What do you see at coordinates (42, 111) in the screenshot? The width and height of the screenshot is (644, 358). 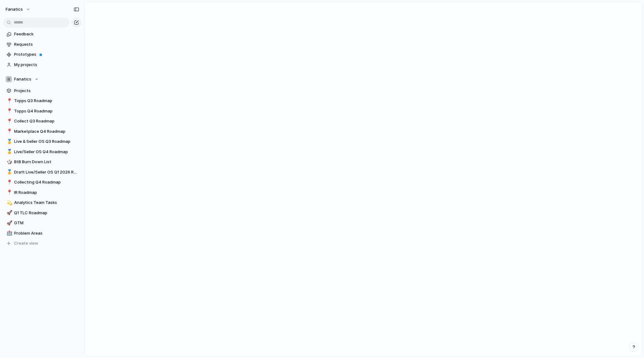 I see `a: 📍Topps Q4 Roadmap` at bounding box center [42, 111].